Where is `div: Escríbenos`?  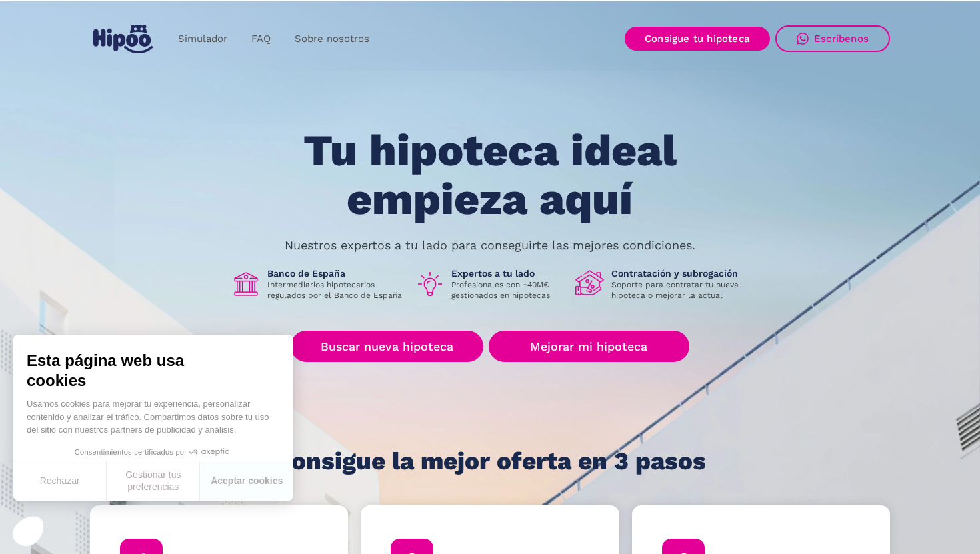 div: Escríbenos is located at coordinates (841, 38).